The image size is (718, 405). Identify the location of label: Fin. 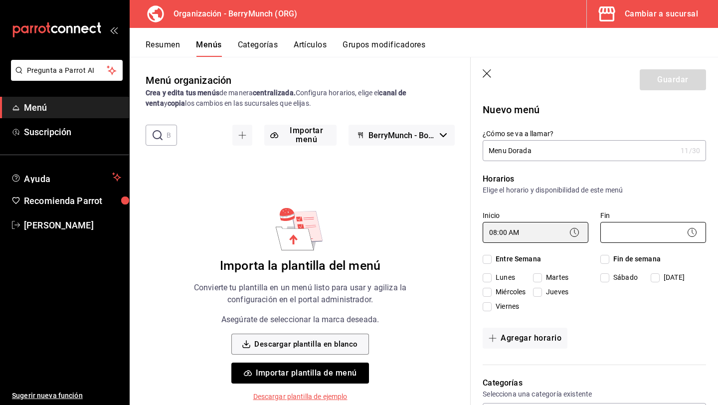
(653, 216).